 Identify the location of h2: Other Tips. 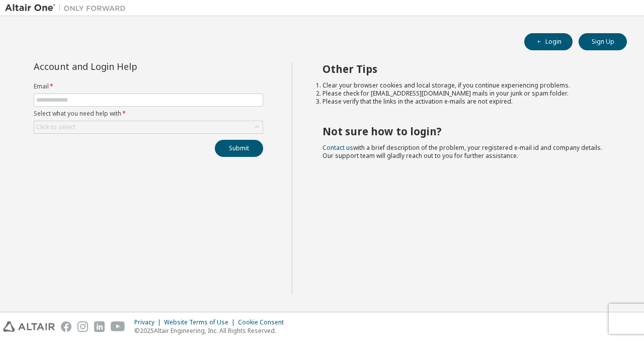
(466, 69).